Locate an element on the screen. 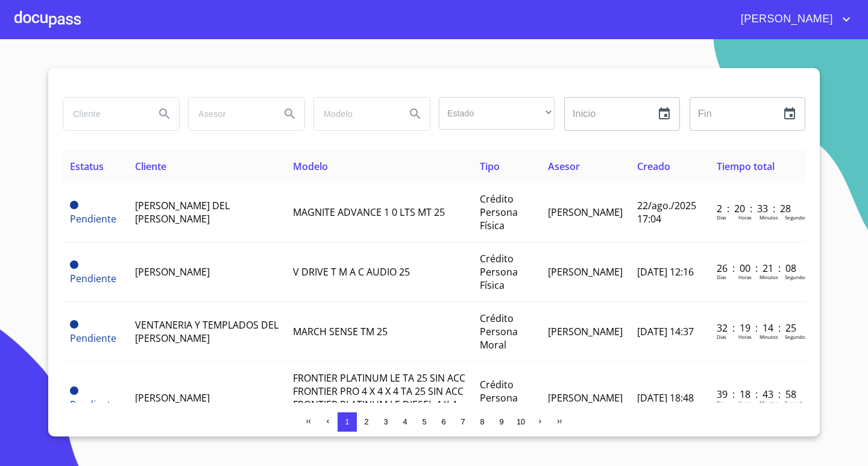 This screenshot has width=868, height=466. p: 32 : 19 : 14 : 25 is located at coordinates (757, 328).